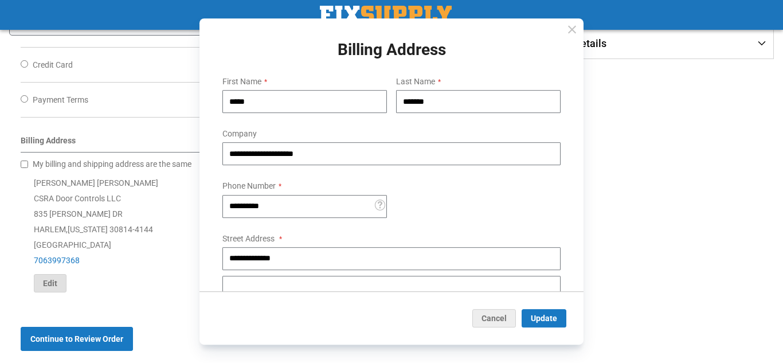 Image resolution: width=783 pixels, height=363 pixels. Describe the element at coordinates (57, 260) in the screenshot. I see `a: 7063997368` at that location.